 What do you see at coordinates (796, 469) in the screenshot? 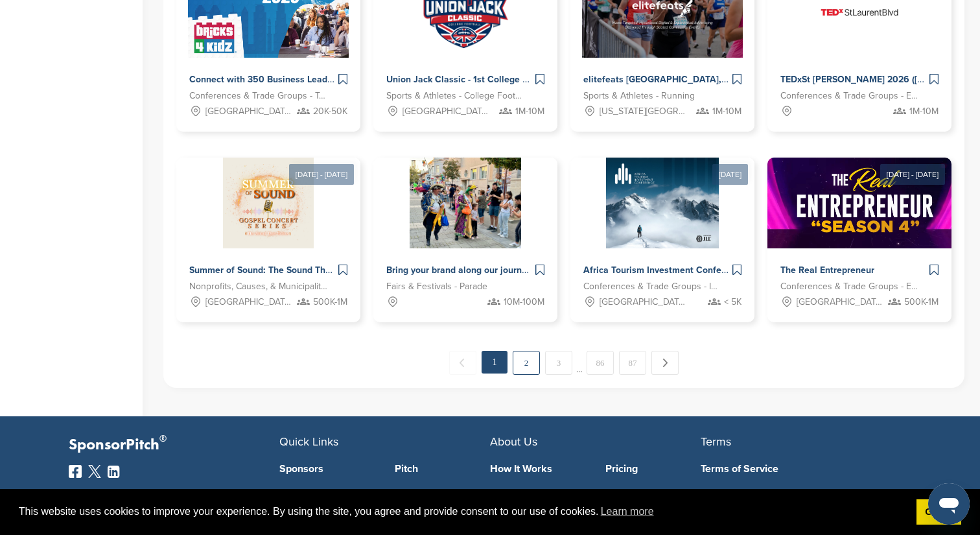
I see `a: Terms of Service` at bounding box center [796, 469].